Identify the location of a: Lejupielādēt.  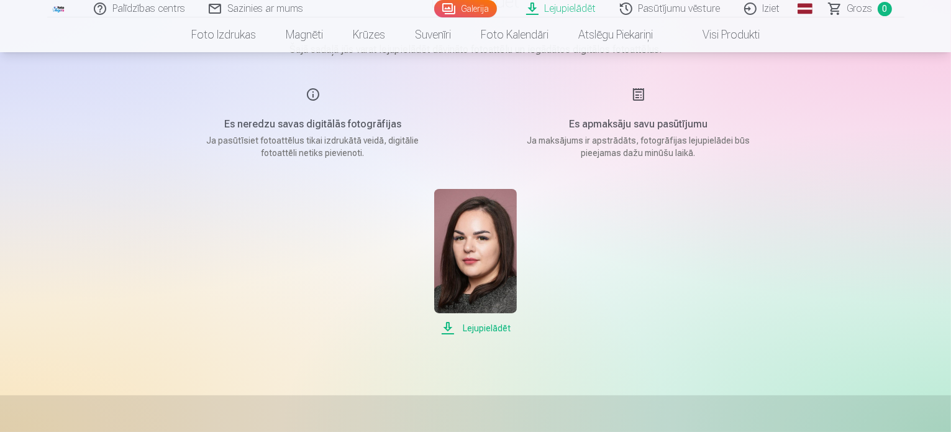
(475, 262).